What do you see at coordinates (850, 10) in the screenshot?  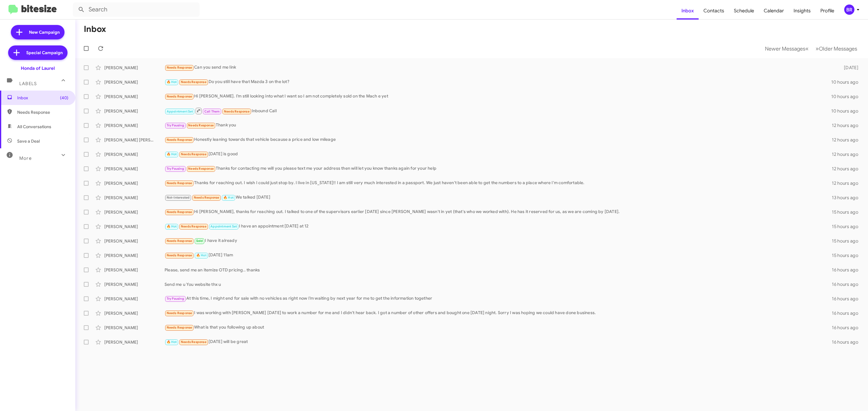 I see `button: BR` at bounding box center [850, 10].